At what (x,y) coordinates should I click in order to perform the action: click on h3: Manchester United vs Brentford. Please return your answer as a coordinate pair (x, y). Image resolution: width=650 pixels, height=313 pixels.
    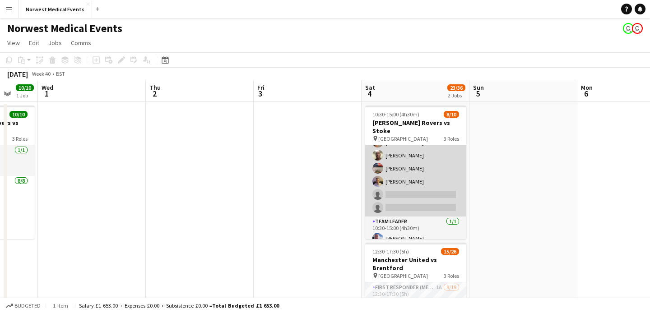
    Looking at the image, I should click on (416, 264).